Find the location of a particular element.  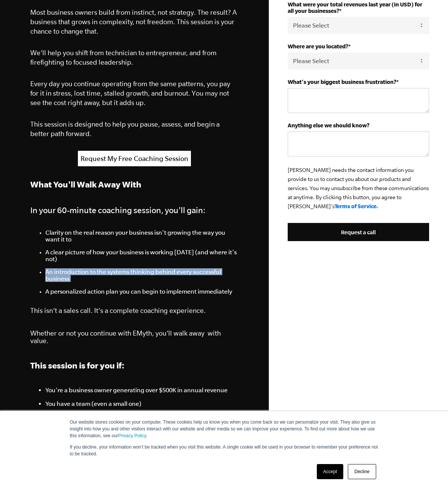

p: Our website stores cookies on your computer. These cookies help us know you when you come back so... is located at coordinates (224, 429).